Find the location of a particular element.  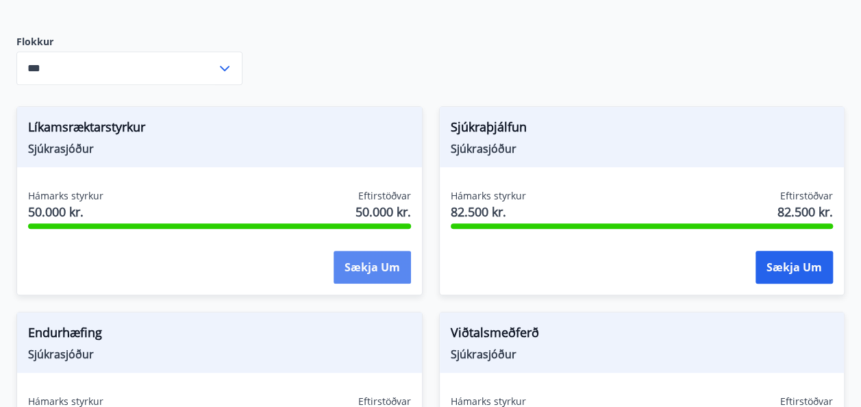

span: Endurhæfing is located at coordinates (219, 335).